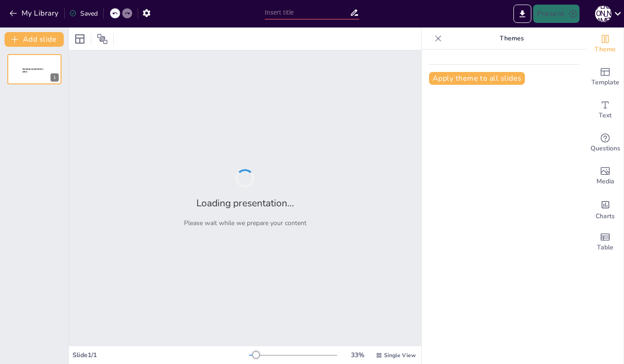 The width and height of the screenshot is (624, 364). Describe the element at coordinates (399, 355) in the screenshot. I see `span: Single View` at that location.